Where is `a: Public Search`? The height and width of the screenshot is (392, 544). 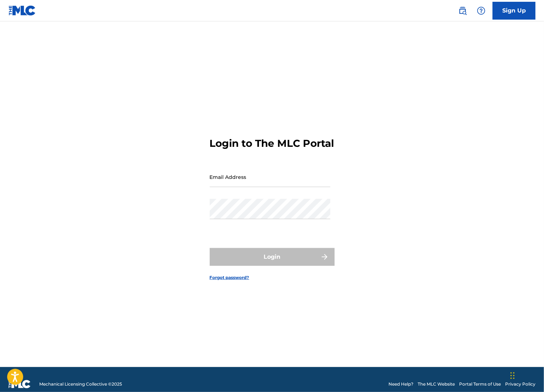 a: Public Search is located at coordinates (463, 11).